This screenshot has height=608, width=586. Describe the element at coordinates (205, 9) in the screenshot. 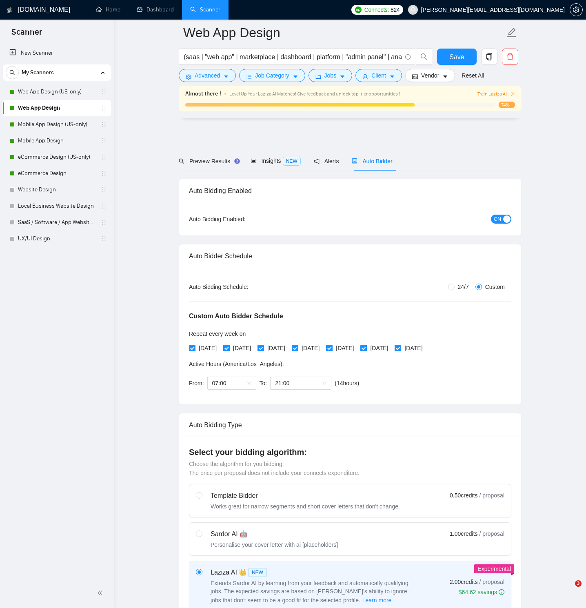

I see `a: searchScanner` at that location.